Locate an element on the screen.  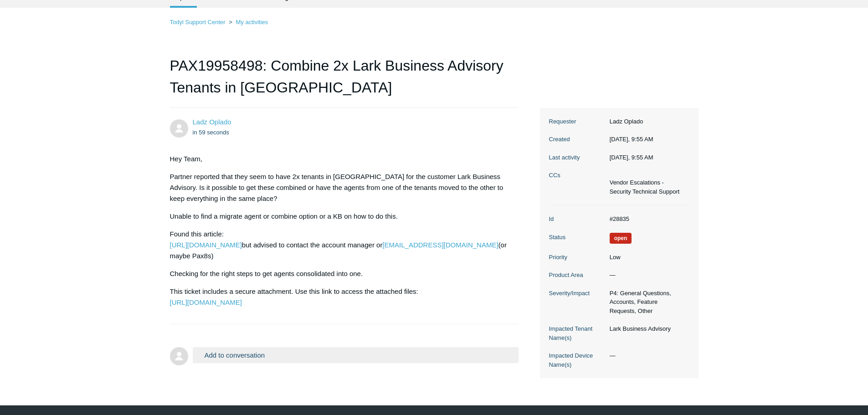
dt: Product Area is located at coordinates (577, 275).